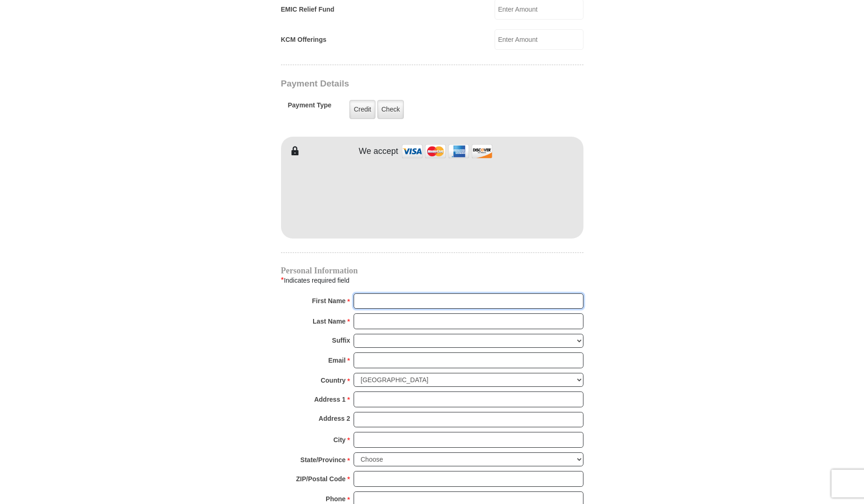 The height and width of the screenshot is (504, 864). I want to click on strong: State/Province, so click(323, 460).